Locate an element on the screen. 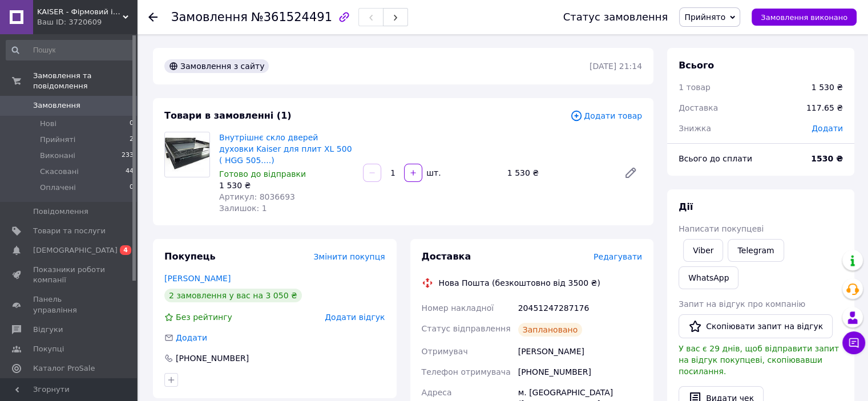 The image size is (868, 401). a: Viber is located at coordinates (703, 250).